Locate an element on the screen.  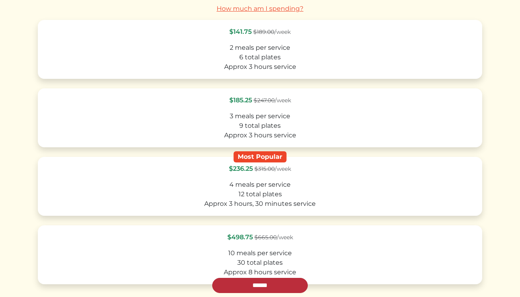
div: 4 meals per service is located at coordinates (260, 185).